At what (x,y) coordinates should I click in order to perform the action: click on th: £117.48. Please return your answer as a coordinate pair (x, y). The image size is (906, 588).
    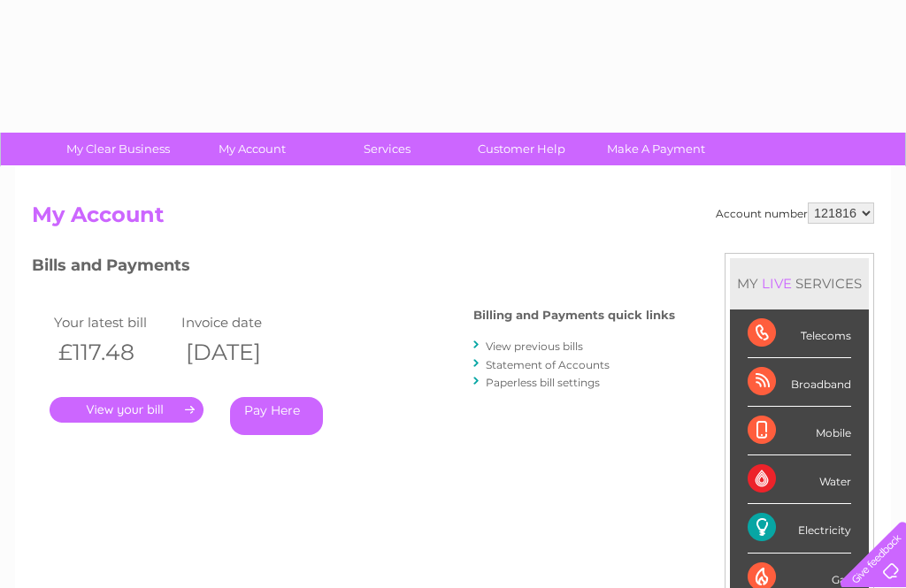
    Looking at the image, I should click on (113, 352).